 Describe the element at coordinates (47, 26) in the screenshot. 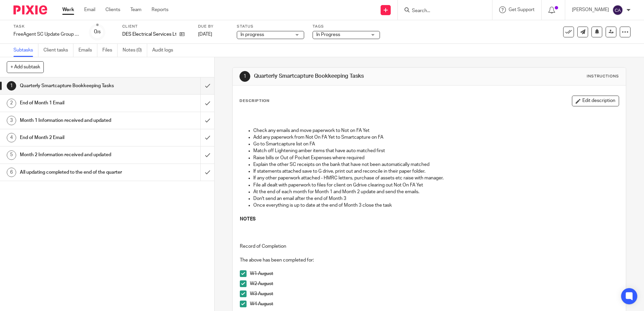

I see `label: Task` at that location.